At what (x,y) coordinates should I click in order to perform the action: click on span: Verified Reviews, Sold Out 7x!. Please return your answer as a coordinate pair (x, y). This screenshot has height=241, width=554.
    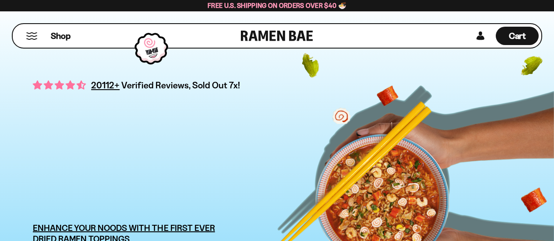
    Looking at the image, I should click on (180, 85).